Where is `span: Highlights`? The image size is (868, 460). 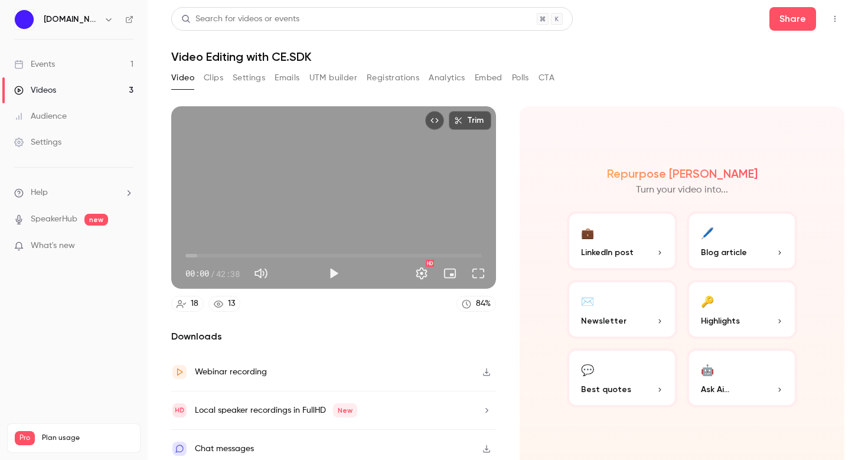
span: Highlights is located at coordinates (721, 321).